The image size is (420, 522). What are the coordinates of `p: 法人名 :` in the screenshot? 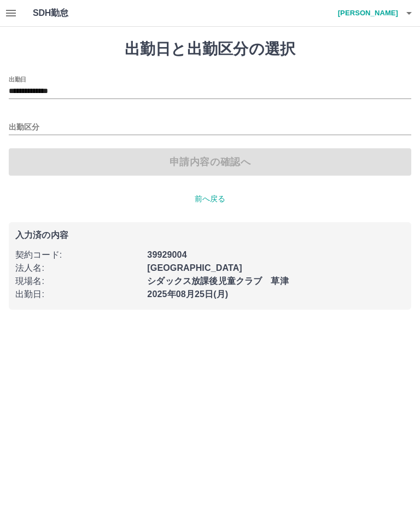 It's located at (78, 268).